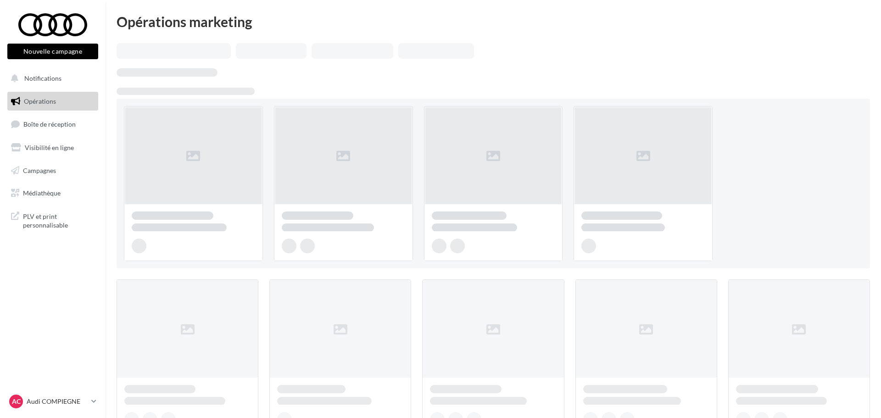  What do you see at coordinates (53, 124) in the screenshot?
I see `a: Boîte de réception` at bounding box center [53, 124].